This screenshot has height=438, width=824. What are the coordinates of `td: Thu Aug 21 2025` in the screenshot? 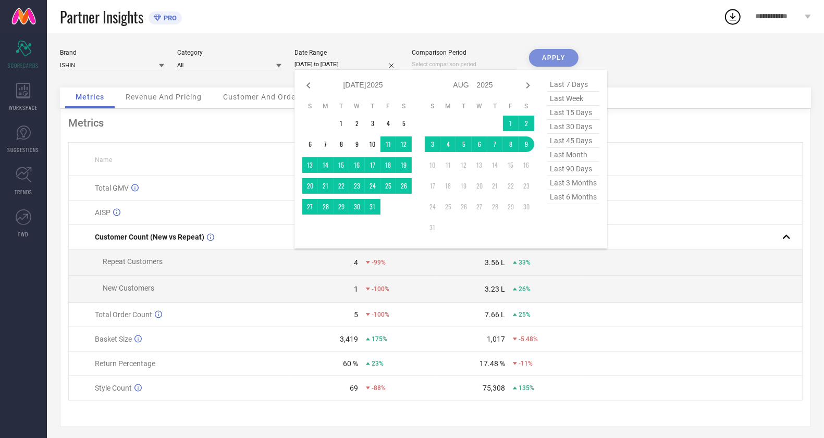 It's located at (495, 186).